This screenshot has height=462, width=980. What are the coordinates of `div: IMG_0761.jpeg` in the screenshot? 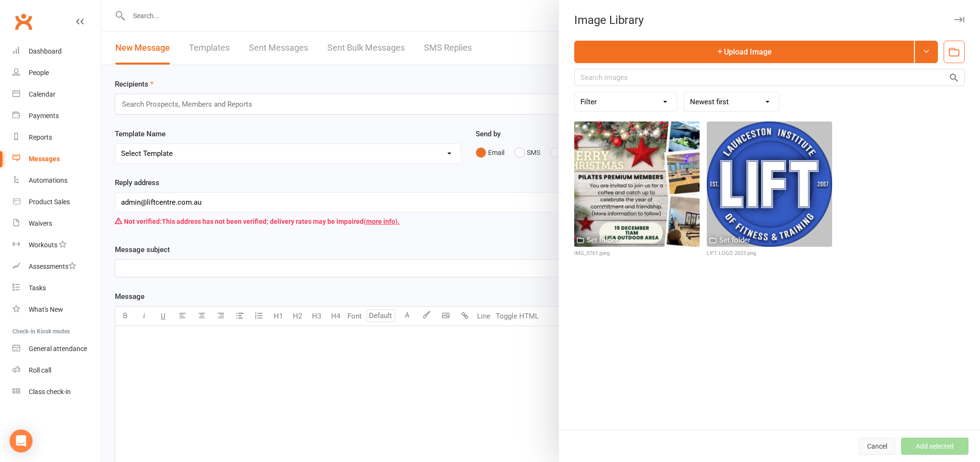 It's located at (637, 253).